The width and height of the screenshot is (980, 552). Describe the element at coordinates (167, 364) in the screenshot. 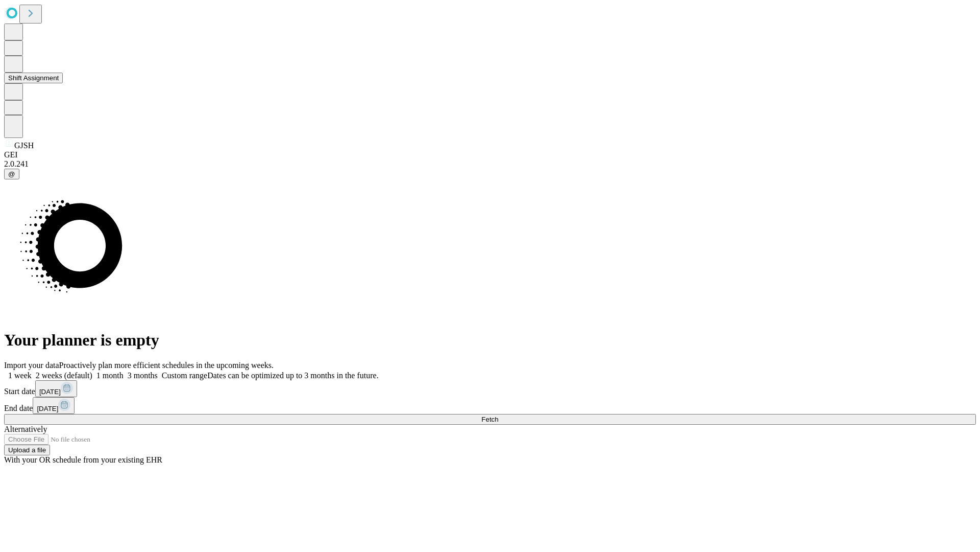

I see `span: Proactively plan more efficient schedules in the upcoming weeks.` at that location.